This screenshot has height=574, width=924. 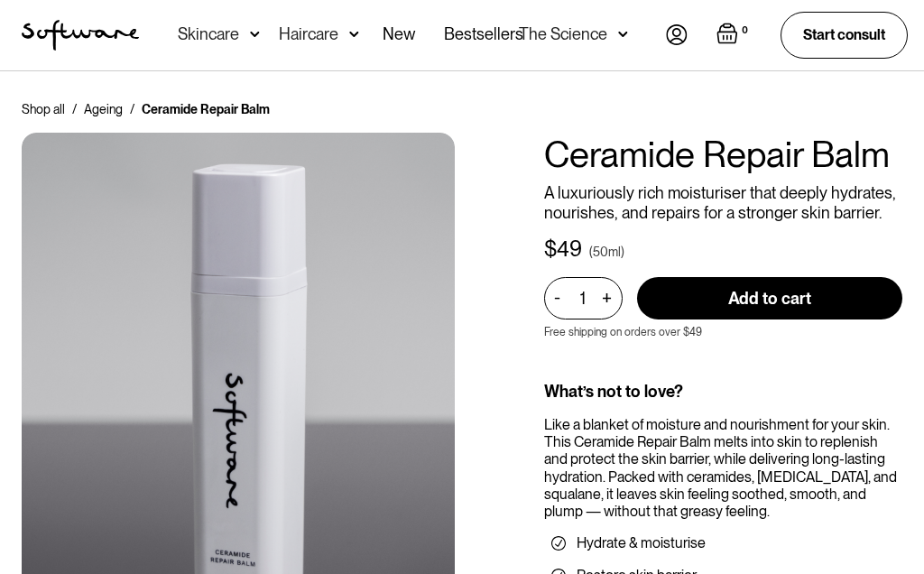 I want to click on a: Ageing, so click(x=103, y=110).